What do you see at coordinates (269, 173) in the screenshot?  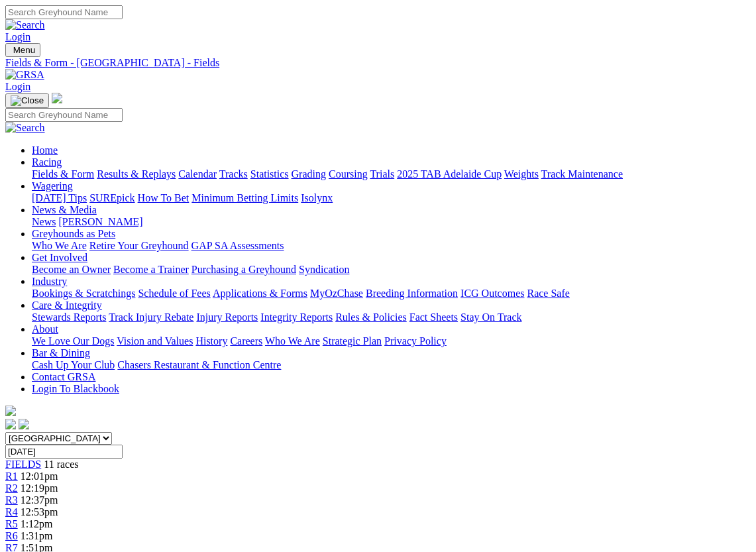 I see `a: Statistics` at bounding box center [269, 173].